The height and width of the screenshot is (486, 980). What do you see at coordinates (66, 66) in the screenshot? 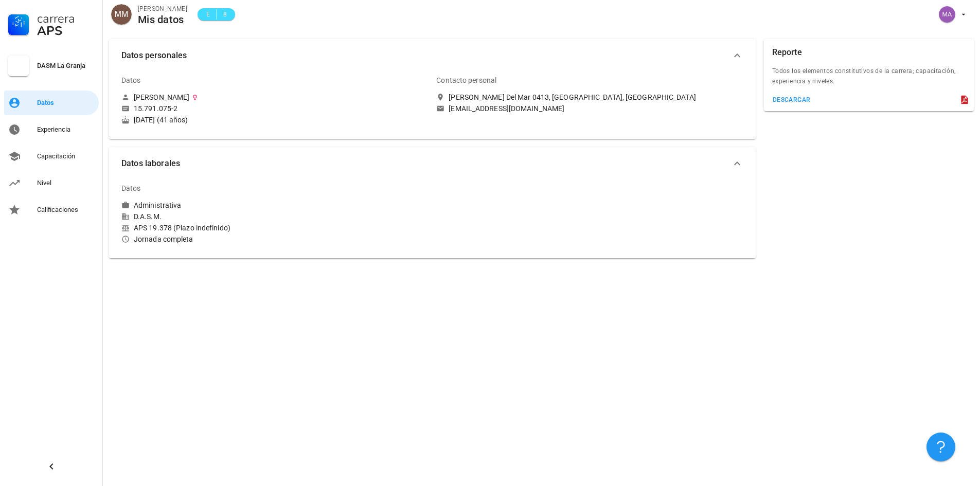
I see `div: DASM La Granja` at bounding box center [66, 66].